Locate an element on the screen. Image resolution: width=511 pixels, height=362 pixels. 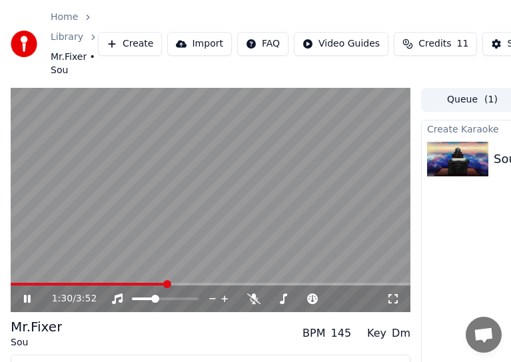
a: Home is located at coordinates (64, 17).